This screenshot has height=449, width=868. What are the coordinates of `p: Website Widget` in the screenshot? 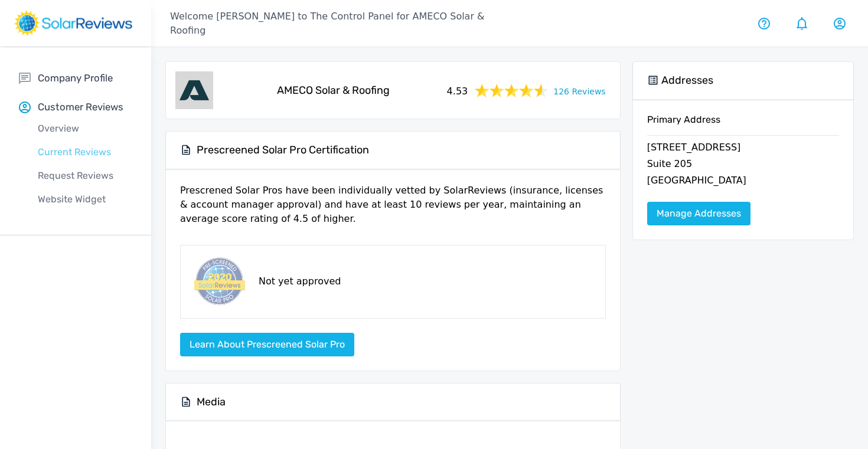 It's located at (85, 200).